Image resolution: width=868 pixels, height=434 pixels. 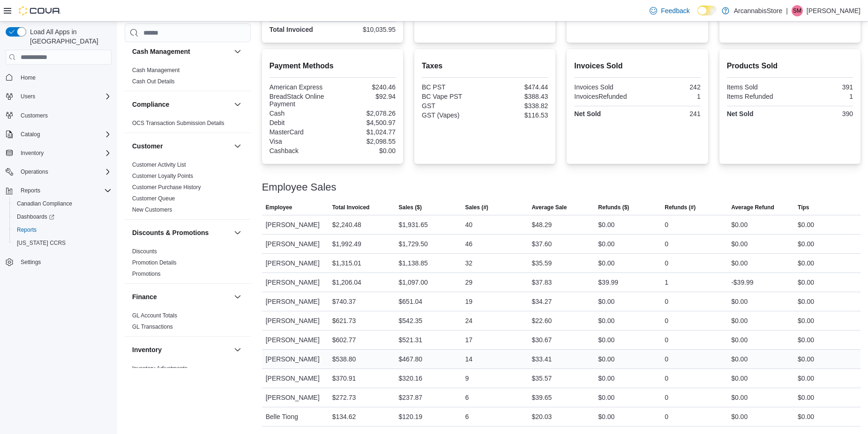 What do you see at coordinates (469, 244) in the screenshot?
I see `div: 46` at bounding box center [469, 244].